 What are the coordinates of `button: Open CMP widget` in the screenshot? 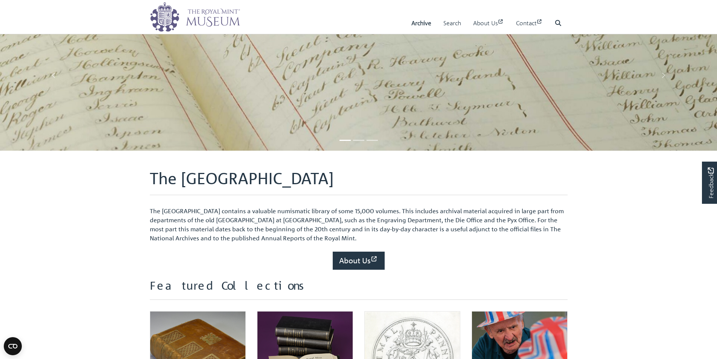 It's located at (13, 346).